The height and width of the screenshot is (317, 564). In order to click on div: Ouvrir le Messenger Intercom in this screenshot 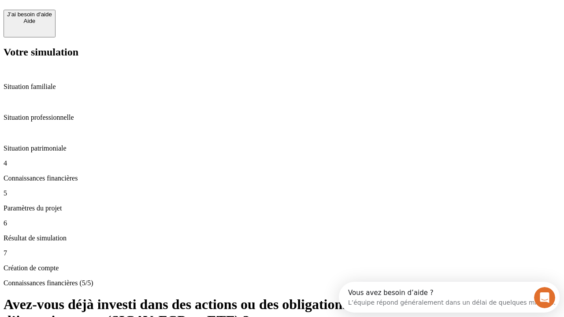, I will do `click(123, 15)`.